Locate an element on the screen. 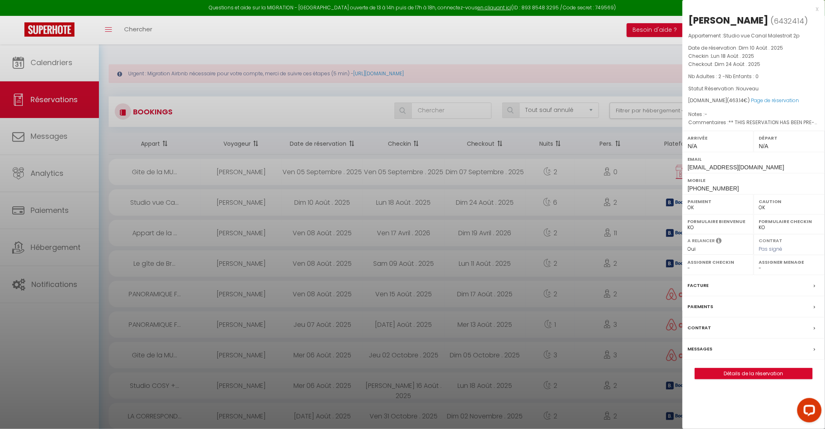 The width and height of the screenshot is (825, 429). label: Paiement is located at coordinates (718, 202).